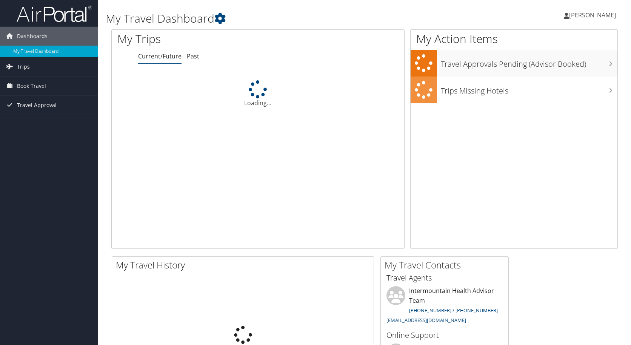  I want to click on span: Trips, so click(23, 67).